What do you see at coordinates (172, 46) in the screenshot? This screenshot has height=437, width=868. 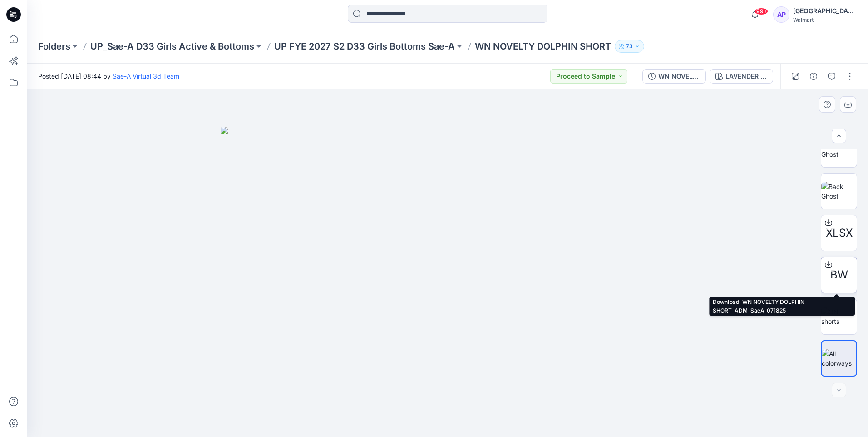 I see `a: UP_Sae-A D33 Girls Active & Bottoms` at bounding box center [172, 46].